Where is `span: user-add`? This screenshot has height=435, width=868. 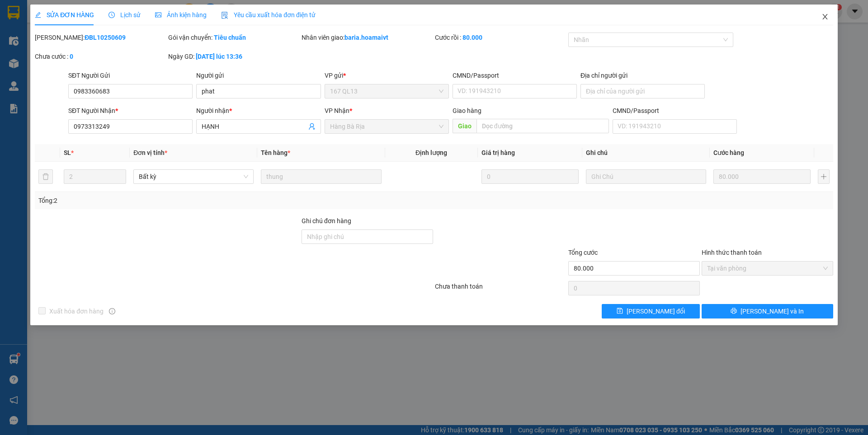 span: user-add is located at coordinates (312, 127).